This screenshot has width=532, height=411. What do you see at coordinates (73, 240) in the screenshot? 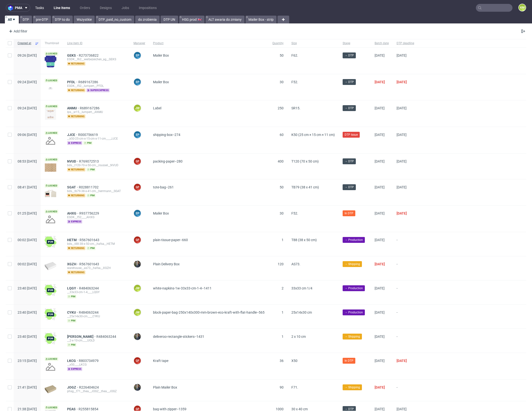
I see `span: HETM` at bounding box center [73, 240].